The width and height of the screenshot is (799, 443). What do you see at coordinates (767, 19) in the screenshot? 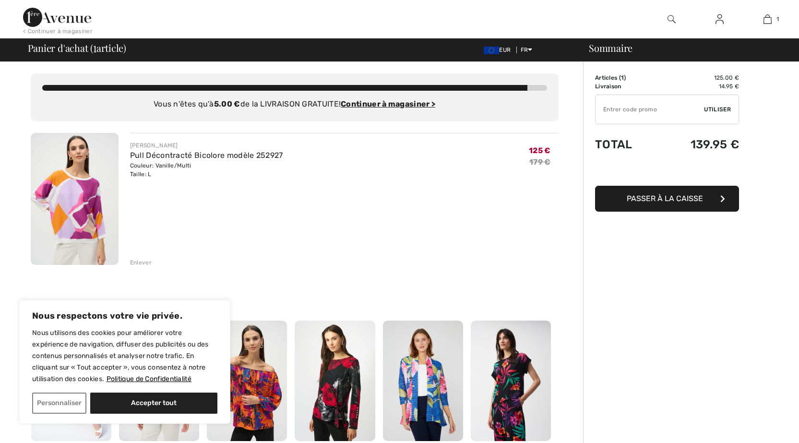
I see `img: Mon panier` at bounding box center [767, 19].